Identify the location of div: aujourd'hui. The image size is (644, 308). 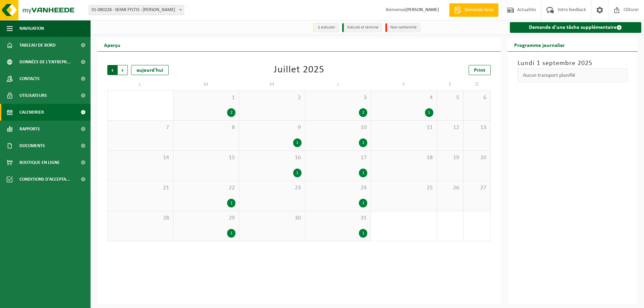
(150, 70).